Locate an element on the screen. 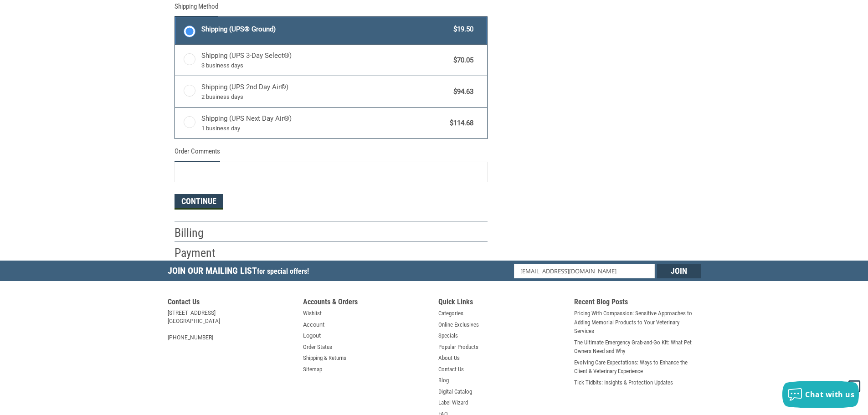 The width and height of the screenshot is (868, 415). span: $70.05 is located at coordinates (461, 60).